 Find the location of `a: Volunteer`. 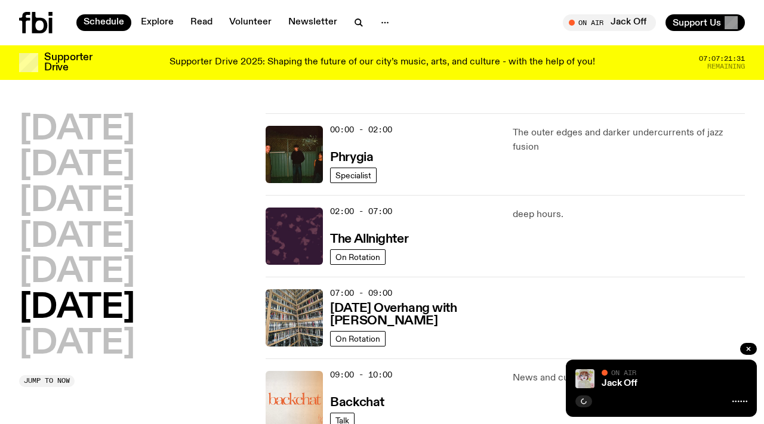

a: Volunteer is located at coordinates (250, 23).